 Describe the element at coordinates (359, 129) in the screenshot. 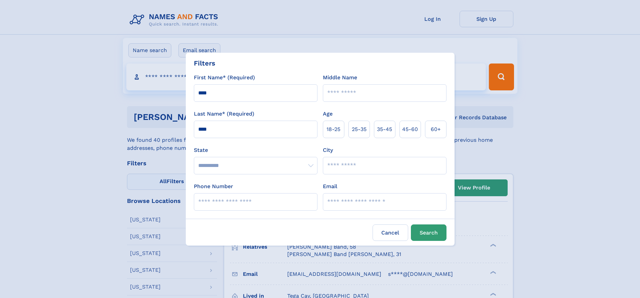

I see `span: 25‑35` at that location.